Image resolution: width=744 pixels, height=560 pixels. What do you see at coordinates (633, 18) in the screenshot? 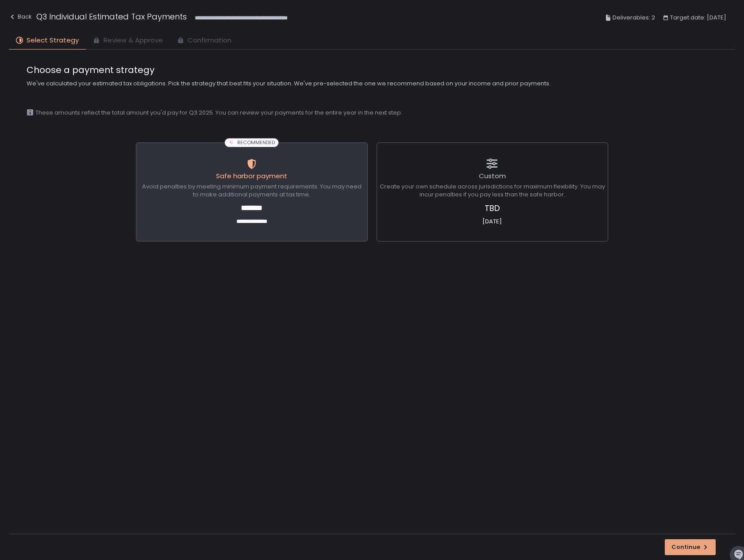
I see `span: Deliverables: 2` at bounding box center [633, 18].